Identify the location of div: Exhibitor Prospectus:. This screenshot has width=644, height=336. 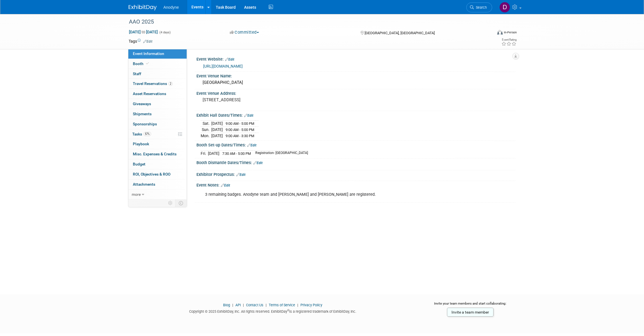
(356, 174).